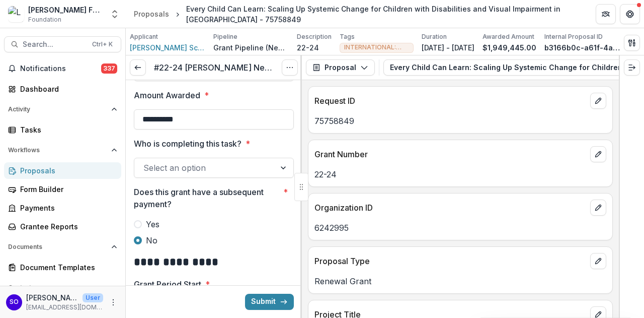 Image resolution: width=644 pixels, height=318 pixels. What do you see at coordinates (62, 110) in the screenshot?
I see `button: Open Activity` at bounding box center [62, 110].